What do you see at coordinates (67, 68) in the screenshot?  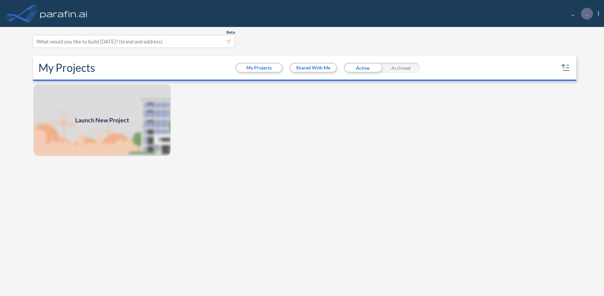 I see `h2: My Projects` at bounding box center [67, 68].